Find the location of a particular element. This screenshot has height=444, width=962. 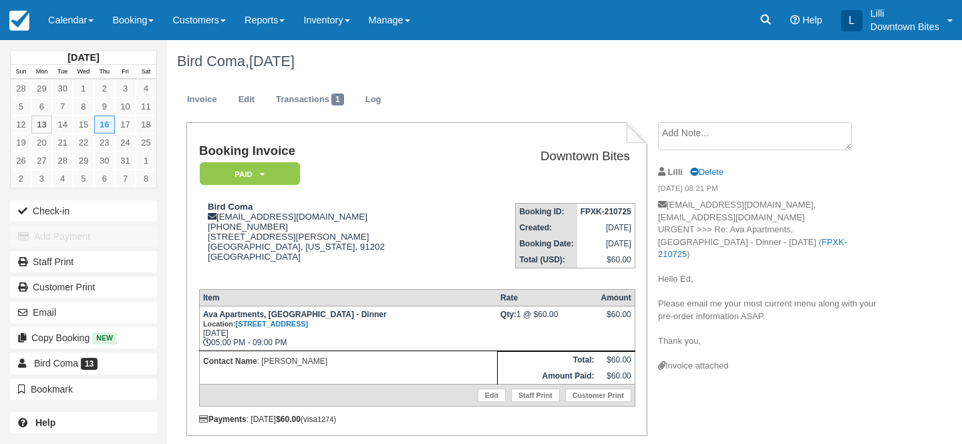

a: 23 is located at coordinates (104, 142).